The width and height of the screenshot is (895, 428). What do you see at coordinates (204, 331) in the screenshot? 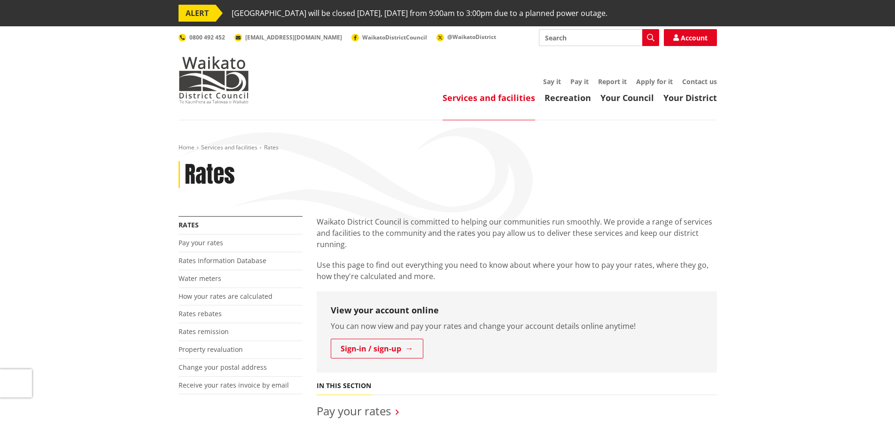
I see `a: Rates remission` at bounding box center [204, 331].